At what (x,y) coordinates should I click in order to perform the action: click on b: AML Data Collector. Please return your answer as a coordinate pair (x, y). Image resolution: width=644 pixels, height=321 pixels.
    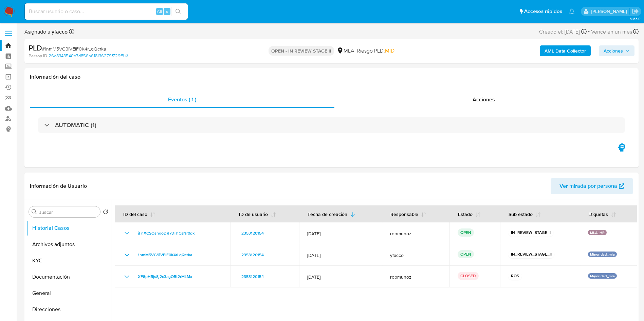
    Looking at the image, I should click on (565, 51).